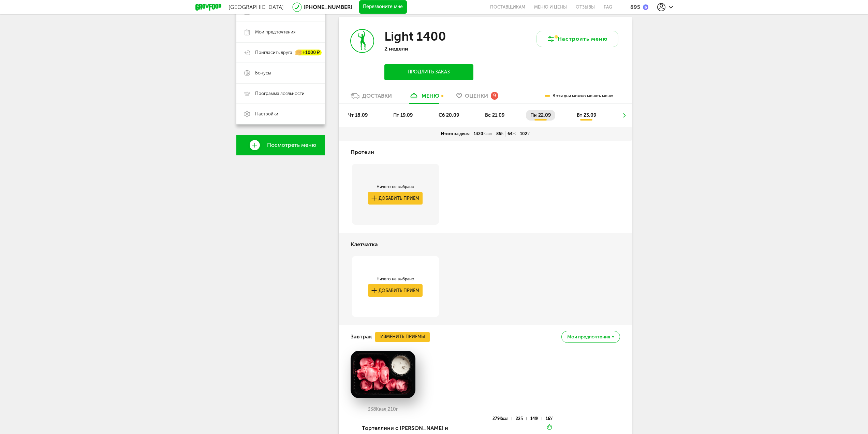 The image size is (868, 434). Describe the element at coordinates (520, 419) in the screenshot. I see `div: 22` at that location.